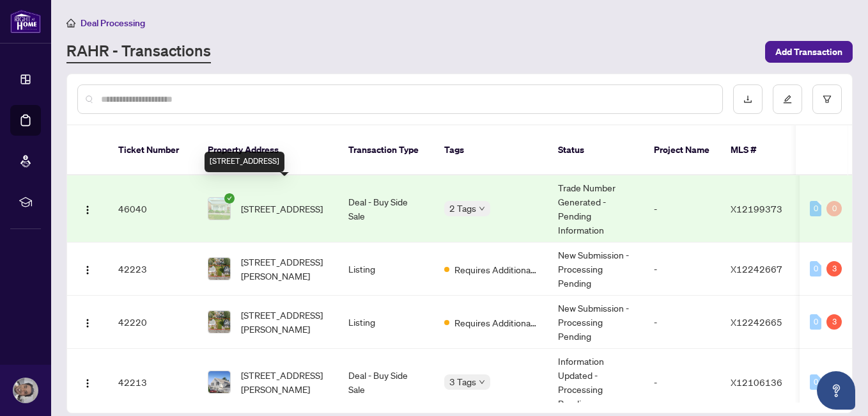 This screenshot has width=868, height=416. I want to click on span: Add Transaction, so click(809, 52).